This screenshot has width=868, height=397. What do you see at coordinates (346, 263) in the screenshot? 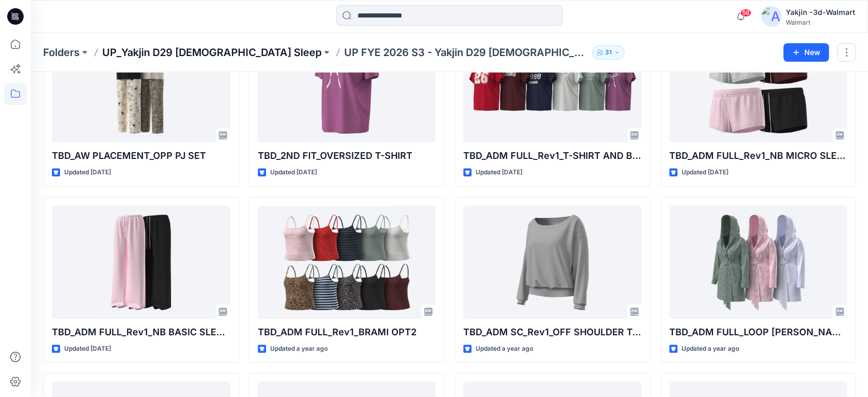
I see `a: TBD_ADM FULL_Rev1_BRAMI OPT2` at bounding box center [346, 263].